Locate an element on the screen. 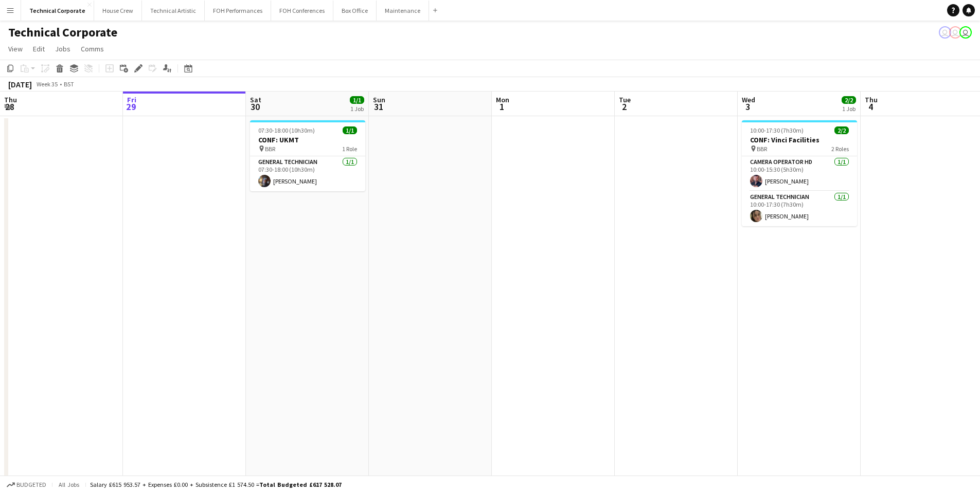 The height and width of the screenshot is (493, 980). span: 1 is located at coordinates (502, 106).